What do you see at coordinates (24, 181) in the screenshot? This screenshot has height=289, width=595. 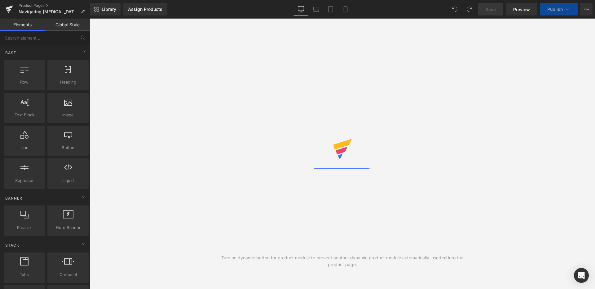 I see `span: Separator` at bounding box center [24, 181].